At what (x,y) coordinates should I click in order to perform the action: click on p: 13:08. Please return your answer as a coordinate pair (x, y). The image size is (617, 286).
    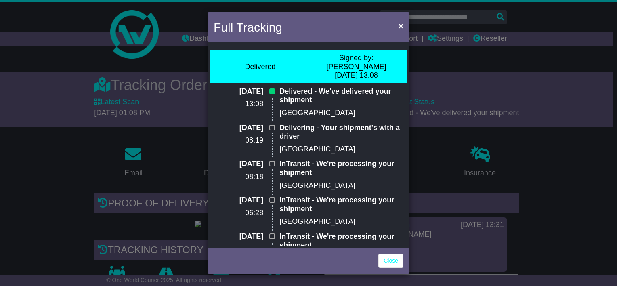
    Looking at the image, I should click on (238, 104).